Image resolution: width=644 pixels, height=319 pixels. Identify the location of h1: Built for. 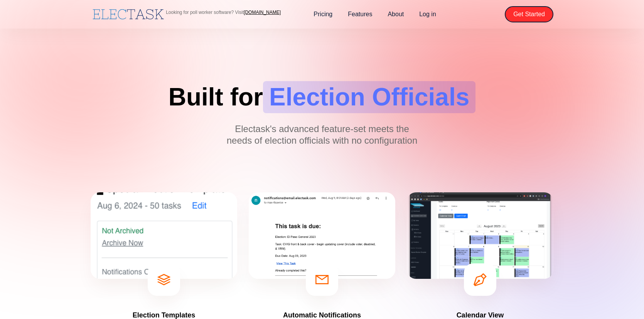
(322, 97).